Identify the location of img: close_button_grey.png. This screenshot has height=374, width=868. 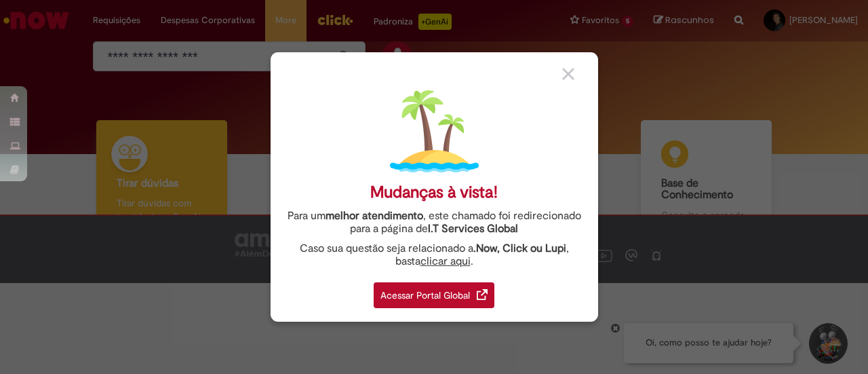
(568, 74).